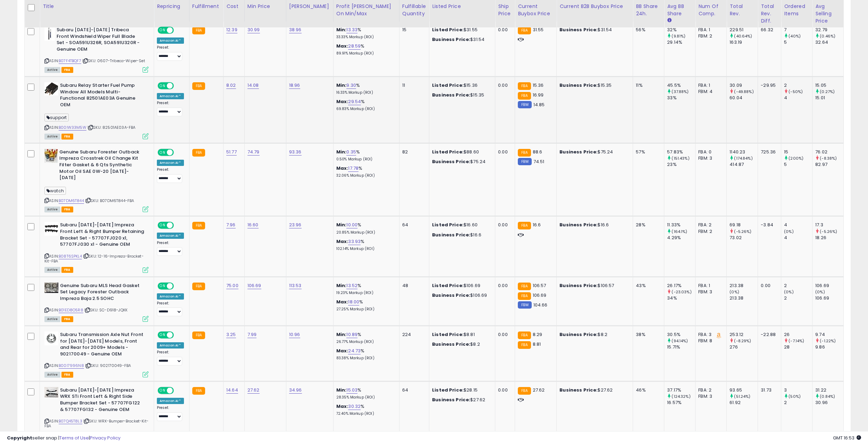  What do you see at coordinates (743, 232) in the screenshot?
I see `small: (-5.26%)` at bounding box center [743, 232].